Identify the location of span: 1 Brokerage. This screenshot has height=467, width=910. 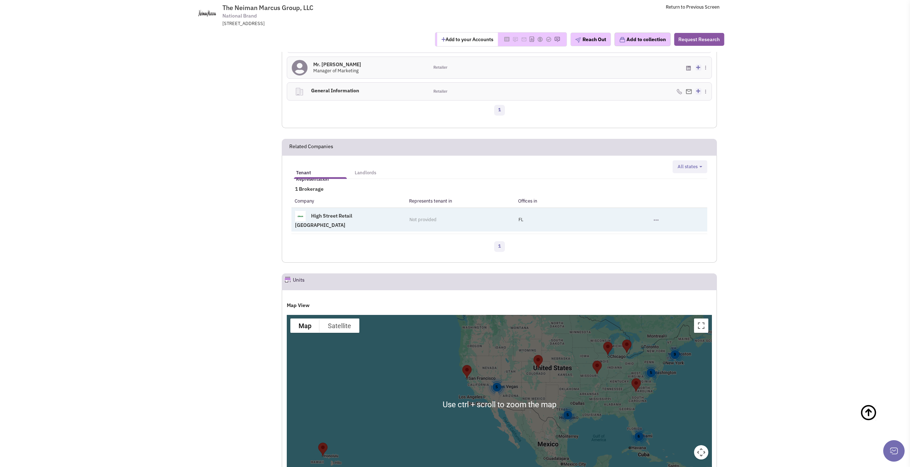
(307, 189).